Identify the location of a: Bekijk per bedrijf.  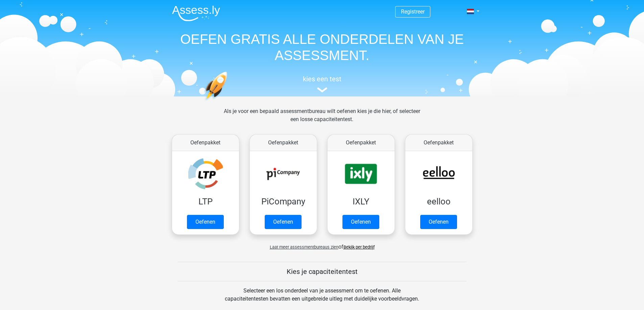
(359, 247).